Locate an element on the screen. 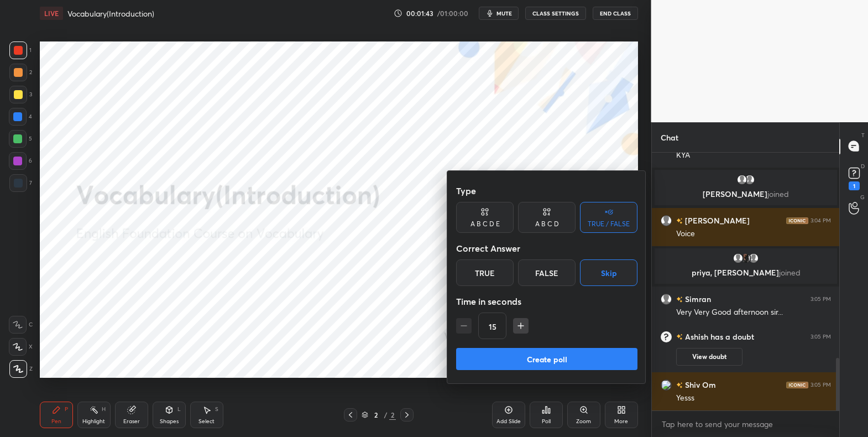 This screenshot has height=437, width=868. div: Time in seconds is located at coordinates (547, 301).